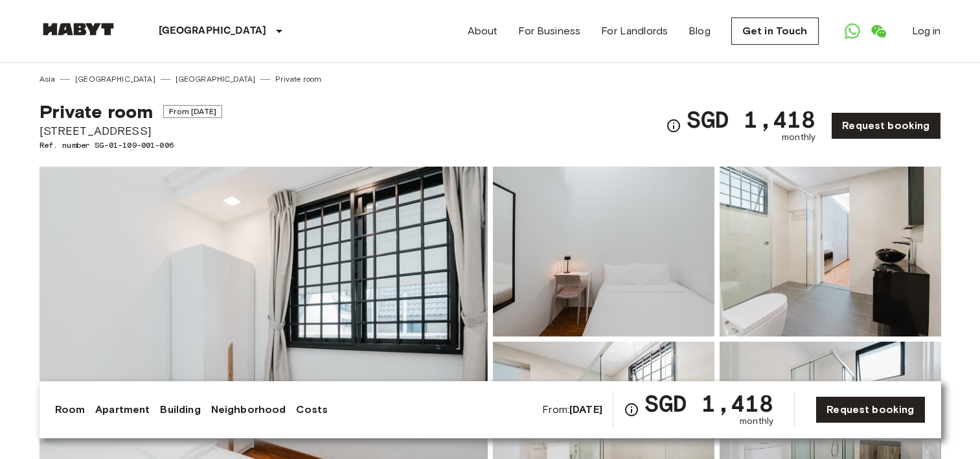  What do you see at coordinates (926, 31) in the screenshot?
I see `a: Log in` at bounding box center [926, 31].